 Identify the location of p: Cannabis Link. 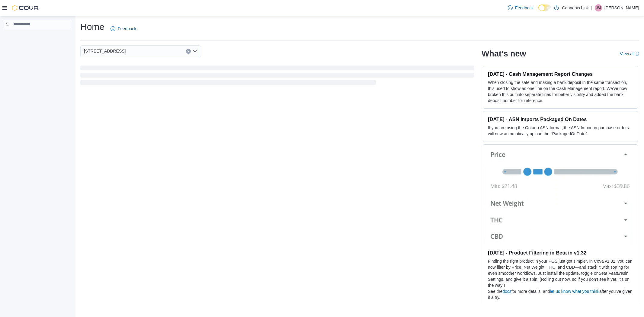
(575, 8).